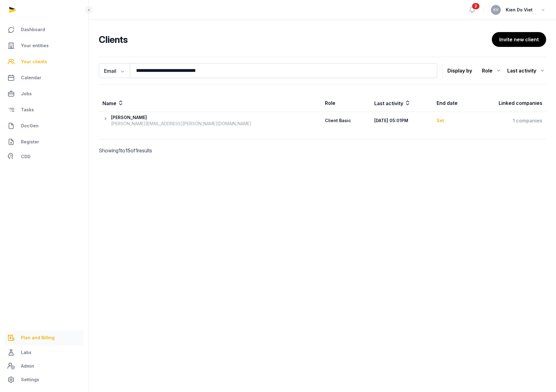 The image size is (556, 392). I want to click on span: Plan and Billing, so click(38, 338).